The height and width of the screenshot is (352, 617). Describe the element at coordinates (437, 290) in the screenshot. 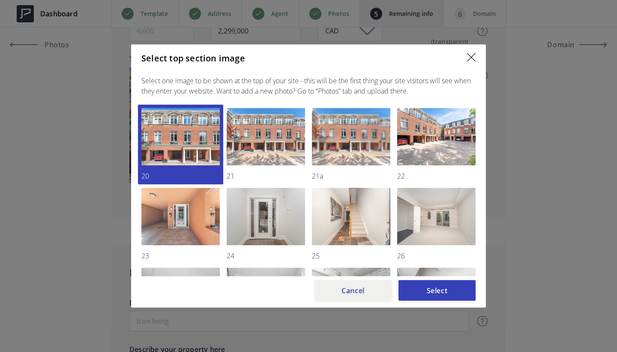

I see `button: Select` at that location.